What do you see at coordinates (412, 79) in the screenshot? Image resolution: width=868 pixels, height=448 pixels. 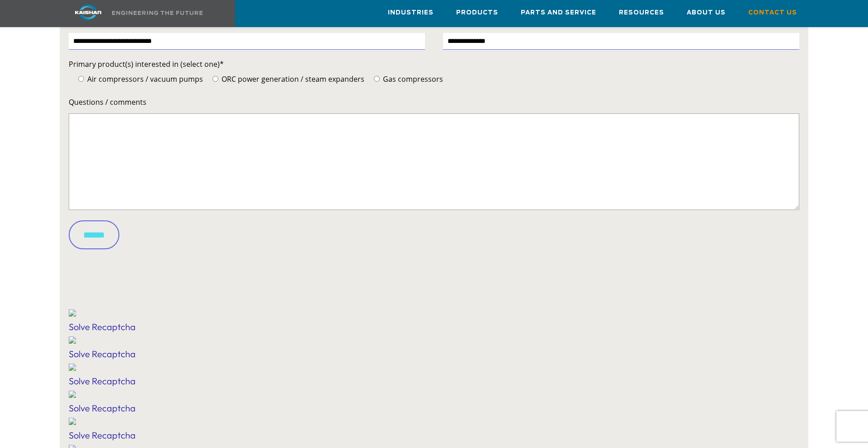 I see `span: Gas compressors` at bounding box center [412, 79].